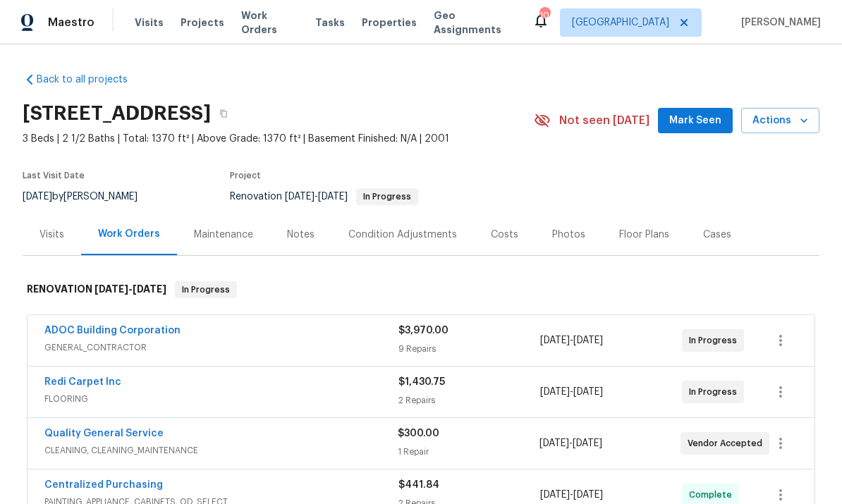 This screenshot has width=842, height=504. Describe the element at coordinates (83, 382) in the screenshot. I see `a: Redi Carpet Inc` at that location.